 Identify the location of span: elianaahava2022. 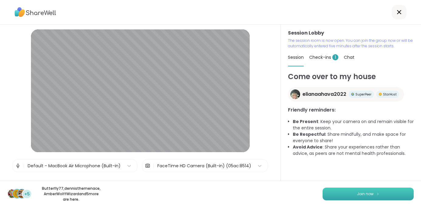
(324, 94).